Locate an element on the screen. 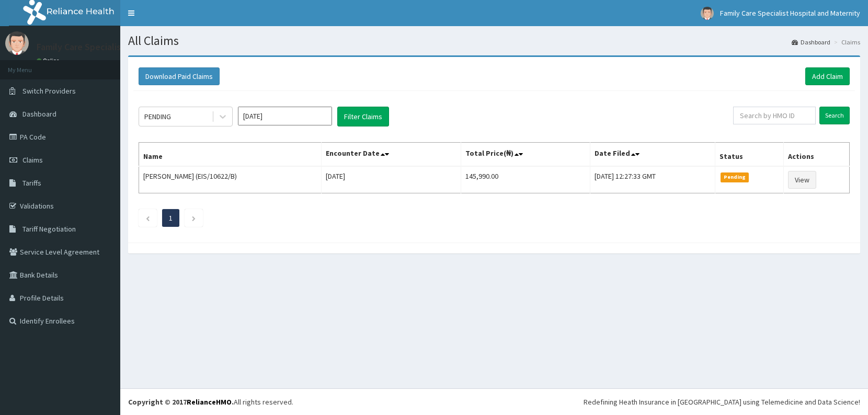  input: Select Month and Year is located at coordinates (285, 116).